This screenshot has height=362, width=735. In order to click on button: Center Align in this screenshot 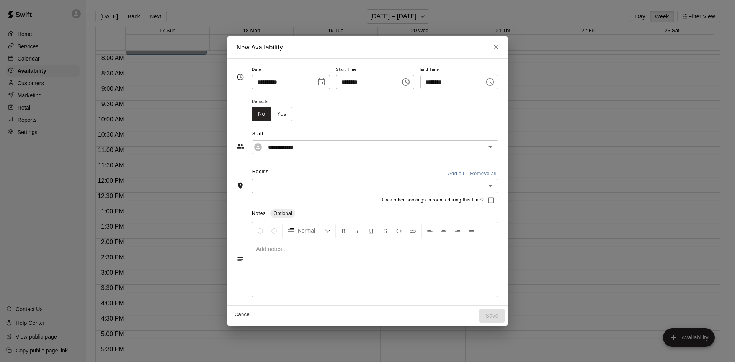, I will do `click(443, 230)`.